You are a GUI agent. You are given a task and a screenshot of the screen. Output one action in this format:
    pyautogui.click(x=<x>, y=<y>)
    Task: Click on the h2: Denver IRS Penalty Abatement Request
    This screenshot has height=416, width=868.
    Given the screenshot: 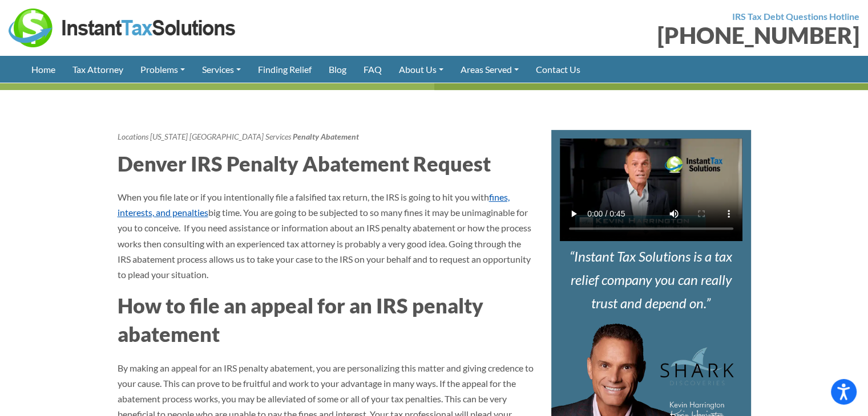 What is the action you would take?
    pyautogui.click(x=326, y=164)
    